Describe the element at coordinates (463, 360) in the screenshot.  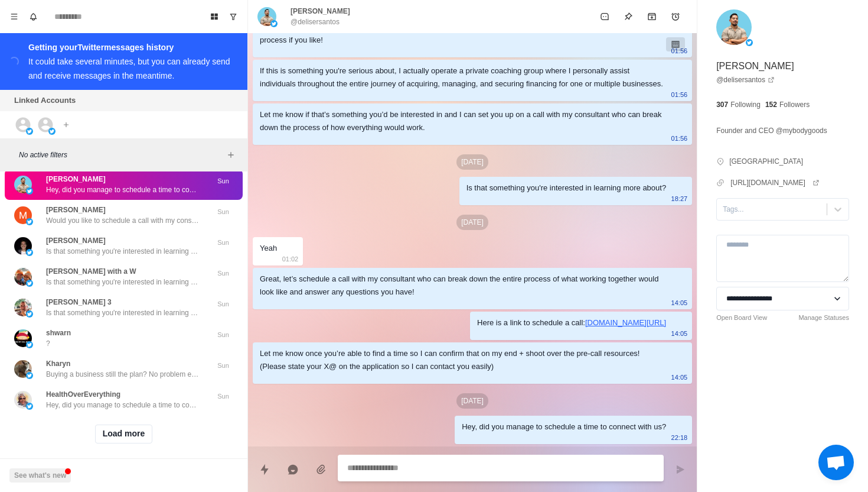
I see `div: Let me know once you’re able to find a time so I can confirm that on my end + shoot over the pre-...` at that location.